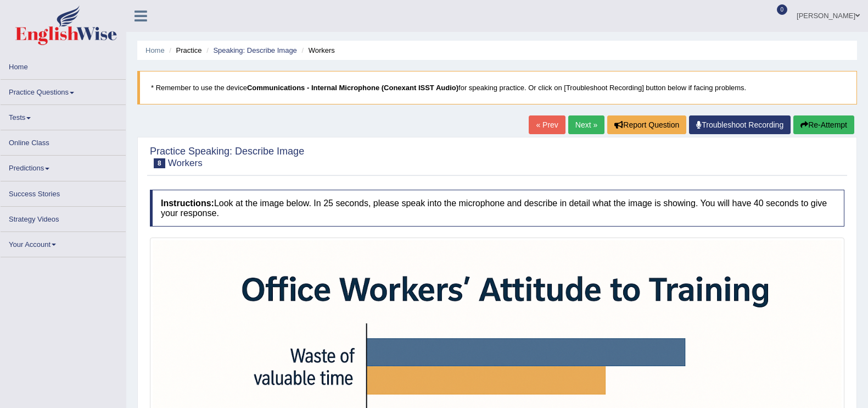 Image resolution: width=868 pixels, height=408 pixels. Describe the element at coordinates (824, 125) in the screenshot. I see `button: Re-Attempt` at that location.